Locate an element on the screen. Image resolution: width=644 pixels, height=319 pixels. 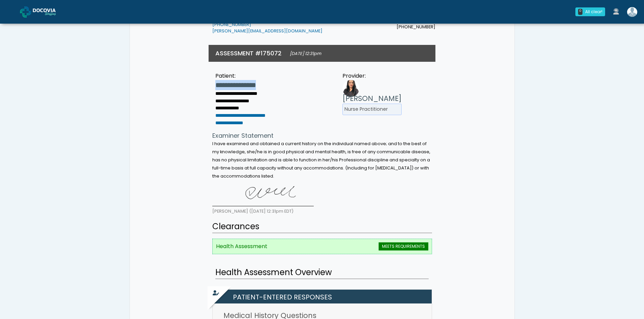
h4: Examiner Statement is located at coordinates (322, 136).